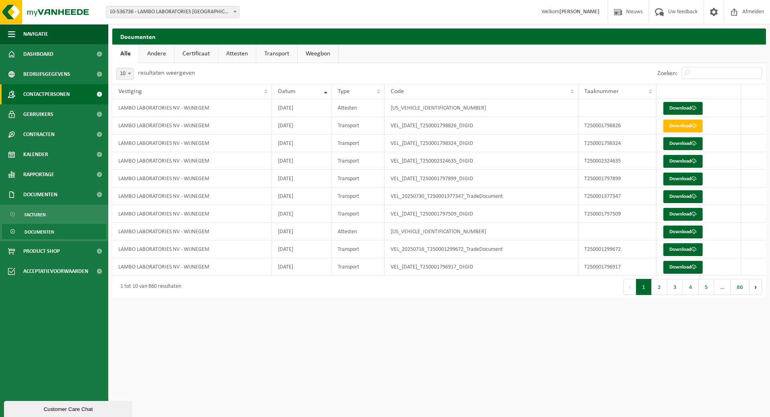 The image size is (770, 417). What do you see at coordinates (156, 54) in the screenshot?
I see `a: Andere` at bounding box center [156, 54].